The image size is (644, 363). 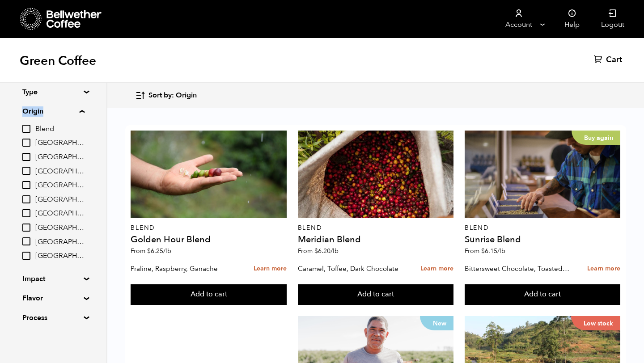 What do you see at coordinates (376, 240) in the screenshot?
I see `h4: Meridian Blend` at bounding box center [376, 240].